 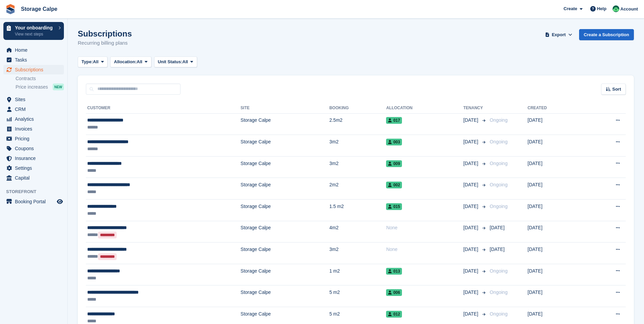 What do you see at coordinates (394, 207) in the screenshot?
I see `span: 015` at bounding box center [394, 207].